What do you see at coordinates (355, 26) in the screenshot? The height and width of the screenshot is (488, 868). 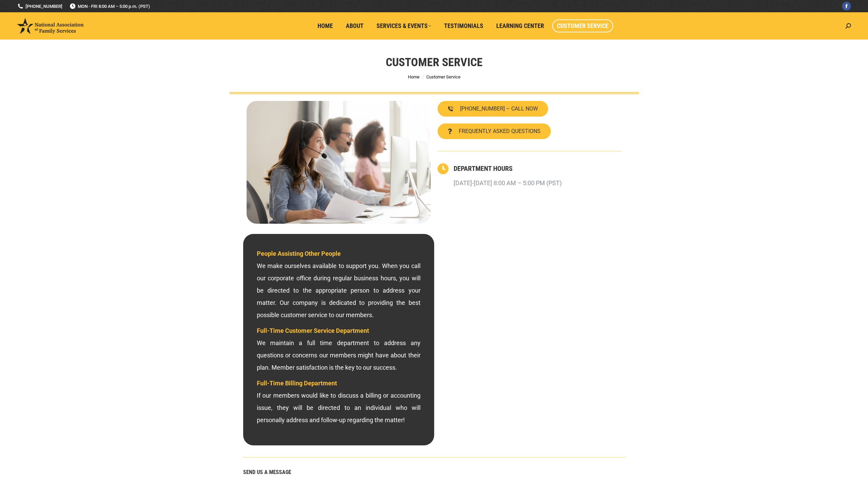 I see `span: About` at bounding box center [355, 26].